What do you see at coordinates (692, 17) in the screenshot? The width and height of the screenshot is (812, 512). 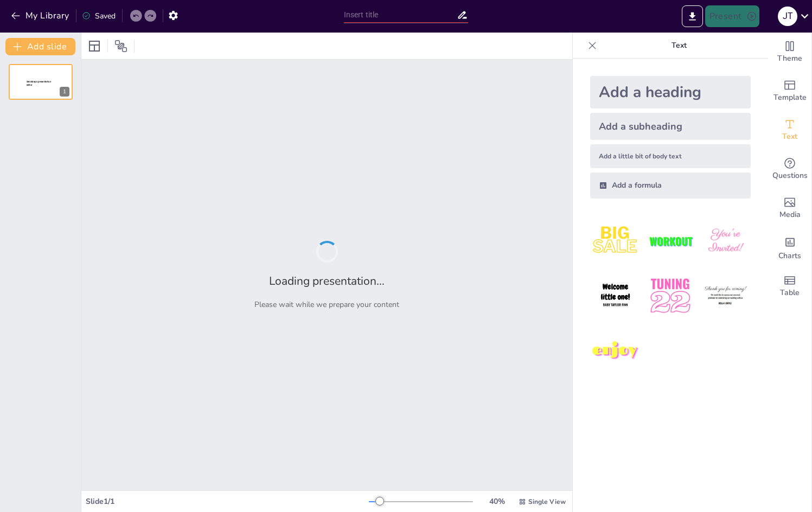 I see `button: Export to PowerPoint` at bounding box center [692, 17].